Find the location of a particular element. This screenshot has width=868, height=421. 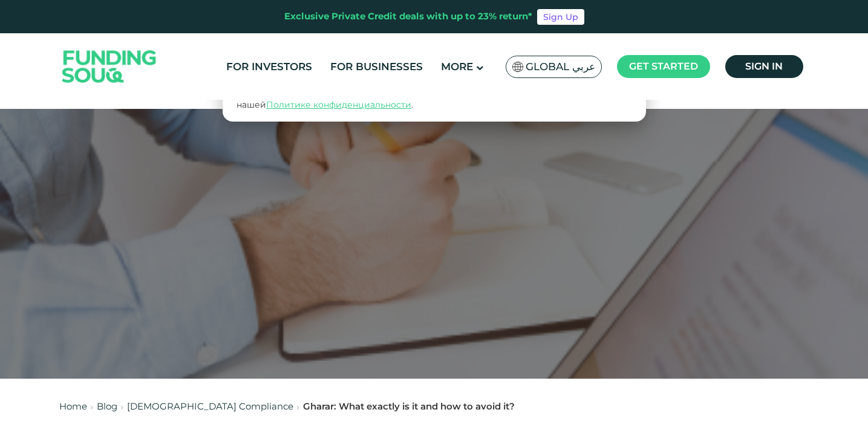

div: Gharar: What exactly is it and how to avoid it? is located at coordinates (409, 407).